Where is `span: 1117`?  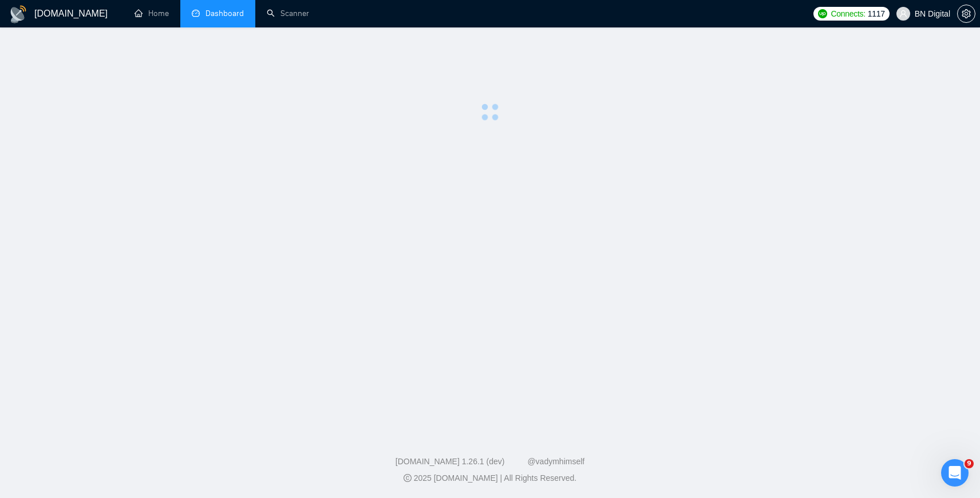
span: 1117 is located at coordinates (876, 13).